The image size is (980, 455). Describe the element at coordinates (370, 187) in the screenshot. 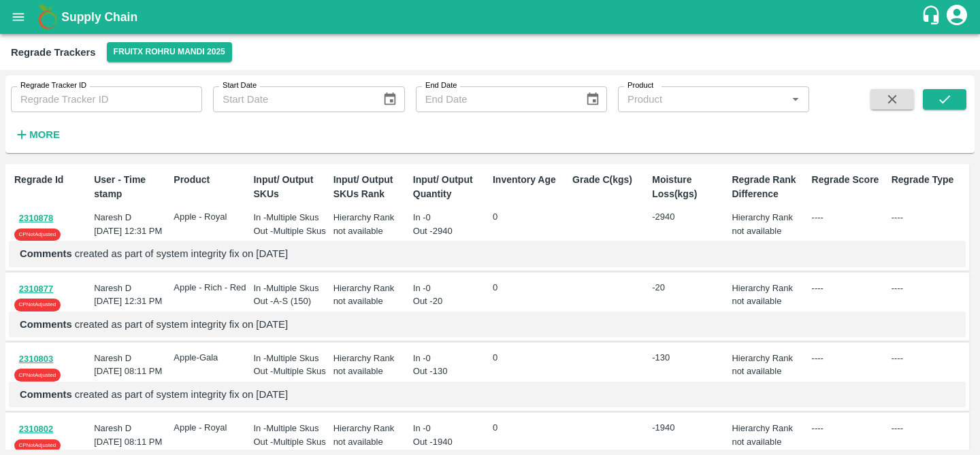

I see `p: Input/ Output SKUs Rank` at that location.